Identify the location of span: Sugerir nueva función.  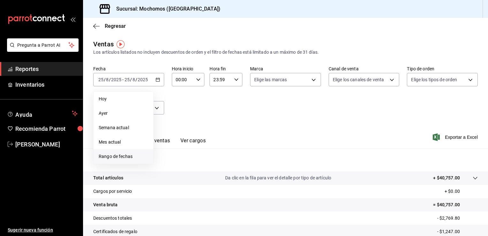
(42, 229).